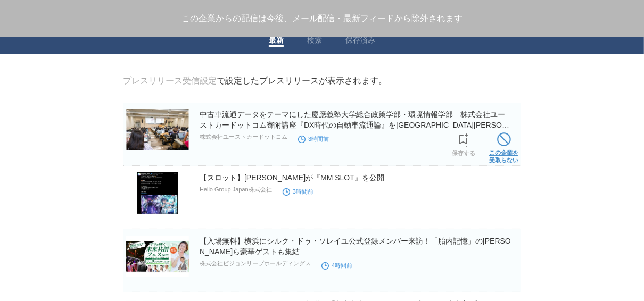 The height and width of the screenshot is (301, 644). I want to click on img: 【入場無料】横浜にシルク・ドゥ・ソレイユ公式登録メンバー来訪！「胎内記憶」の池川明氏ら豪華ゲストも集結, so click(158, 256).